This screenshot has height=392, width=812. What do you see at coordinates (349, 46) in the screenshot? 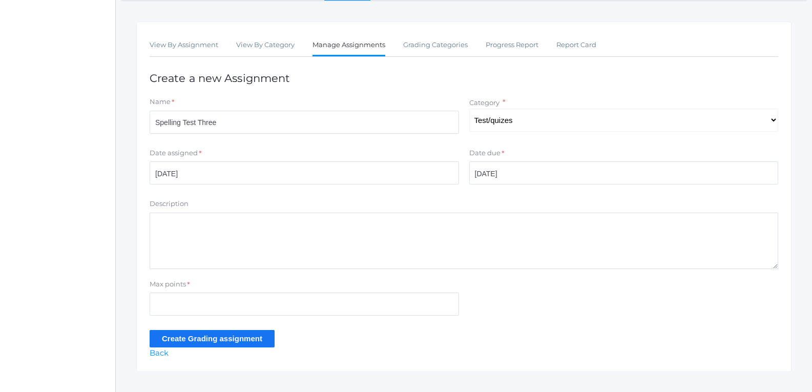
I see `a: Manage Assignments` at bounding box center [349, 46].